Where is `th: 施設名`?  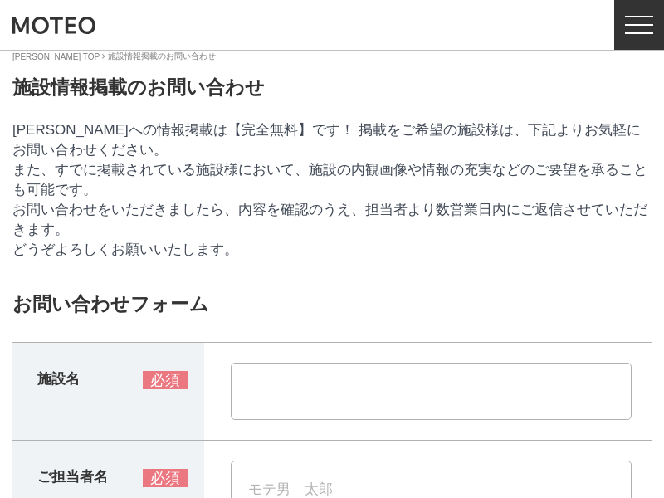
th: 施設名 is located at coordinates (108, 392).